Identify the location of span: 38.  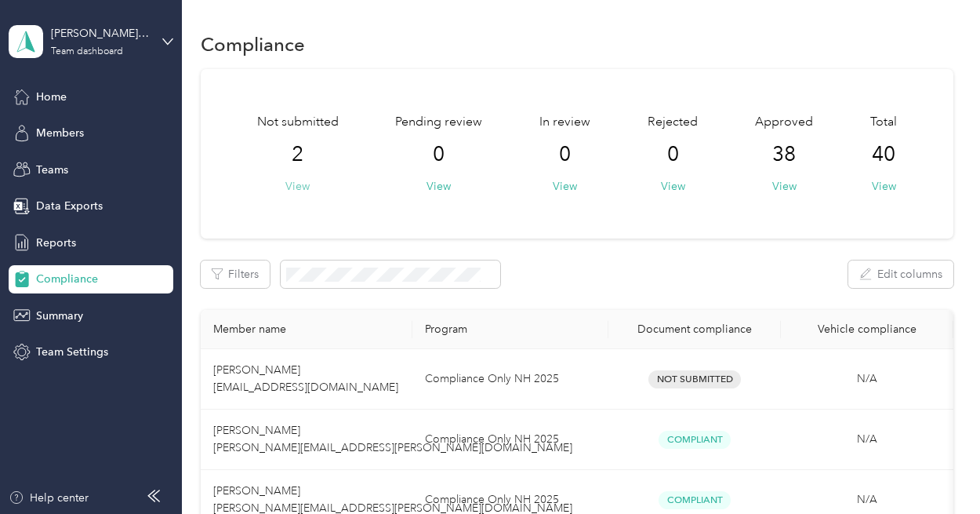
(784, 154).